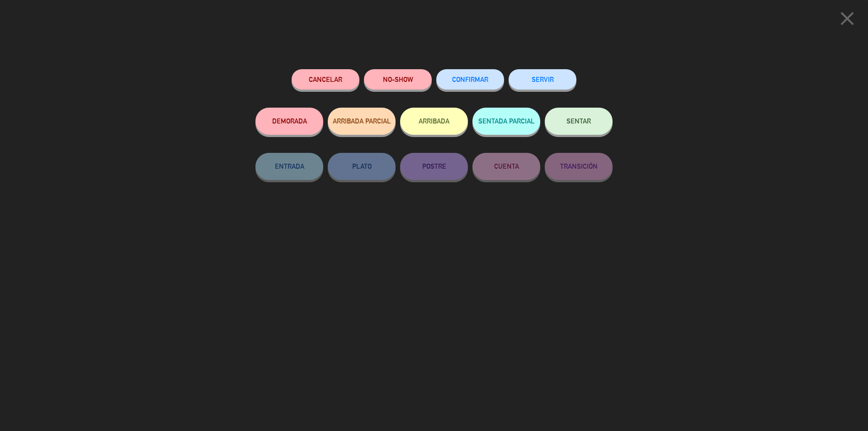 The width and height of the screenshot is (868, 431). I want to click on span: ARRIBADA PARCIAL, so click(362, 121).